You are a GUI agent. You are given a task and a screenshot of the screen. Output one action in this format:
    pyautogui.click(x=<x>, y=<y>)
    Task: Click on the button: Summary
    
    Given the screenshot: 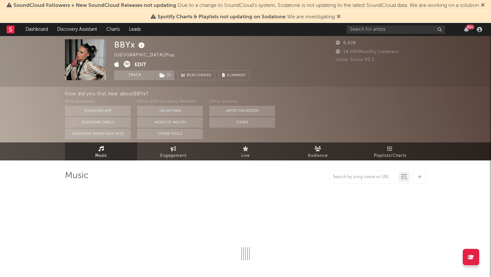 What is the action you would take?
    pyautogui.click(x=234, y=75)
    